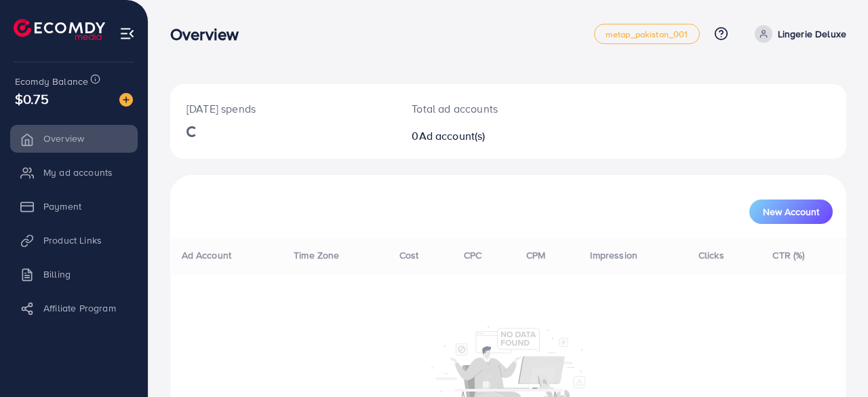 The height and width of the screenshot is (397, 868). Describe the element at coordinates (59, 29) in the screenshot. I see `img: logo` at that location.